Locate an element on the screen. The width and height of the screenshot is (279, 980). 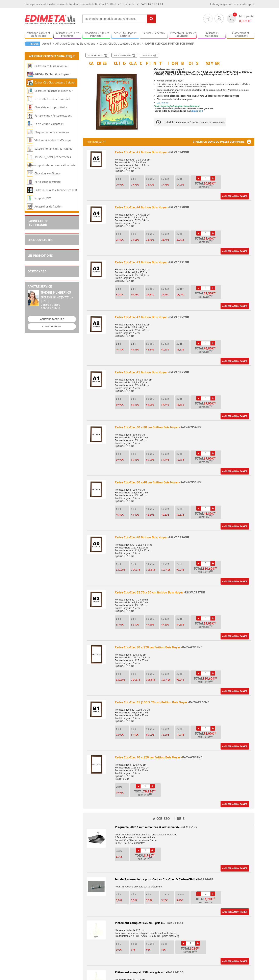
img: devis rapide is located at coordinates (208, 19).